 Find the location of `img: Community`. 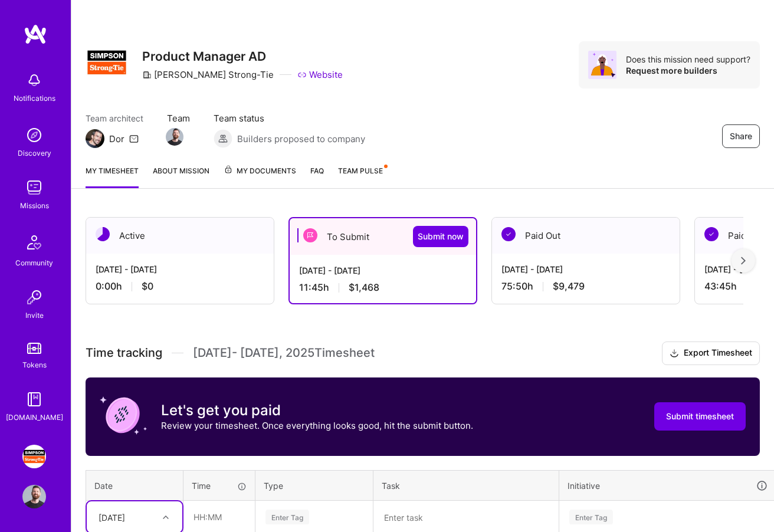

img: Community is located at coordinates (34, 242).